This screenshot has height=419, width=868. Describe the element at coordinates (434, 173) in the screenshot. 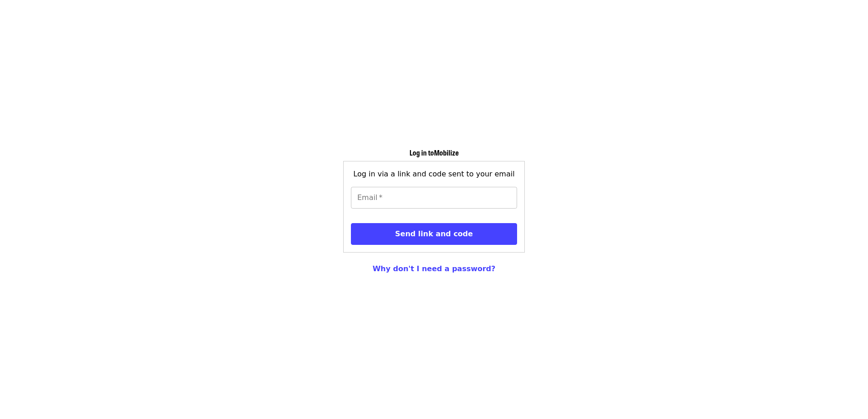

I see `span: Log in via a link and code sent to your email` at that location.